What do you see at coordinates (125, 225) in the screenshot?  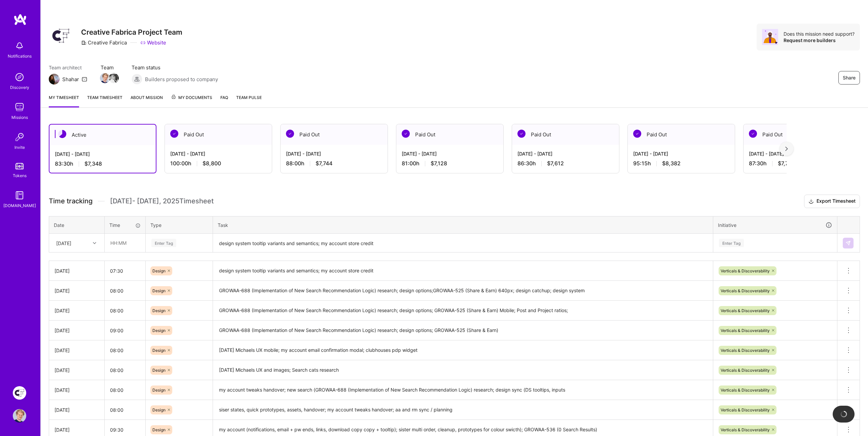 I see `div: Time` at bounding box center [125, 225].